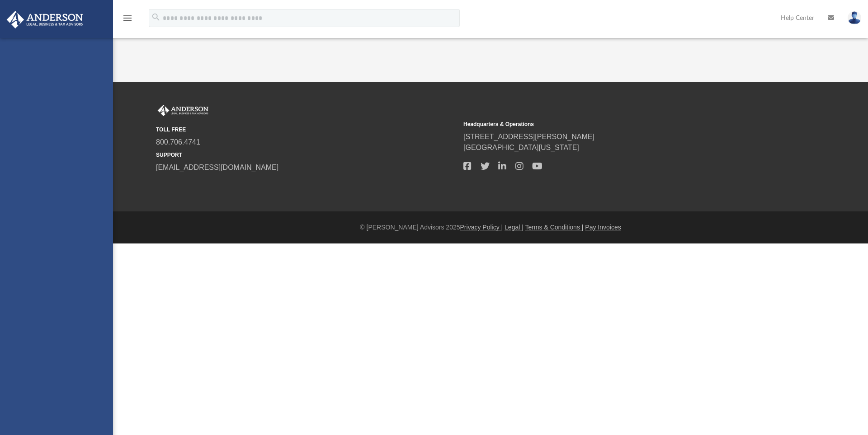 The width and height of the screenshot is (868, 435). I want to click on a: Terms & Conditions |, so click(554, 227).